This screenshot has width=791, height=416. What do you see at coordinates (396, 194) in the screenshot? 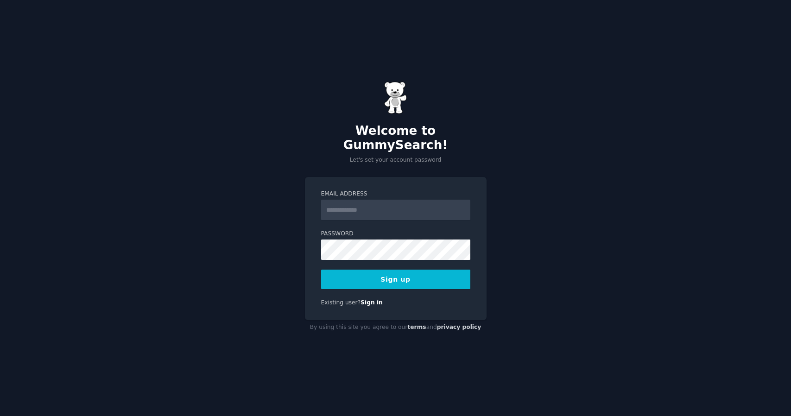
I see `label: Email Address` at bounding box center [396, 194].